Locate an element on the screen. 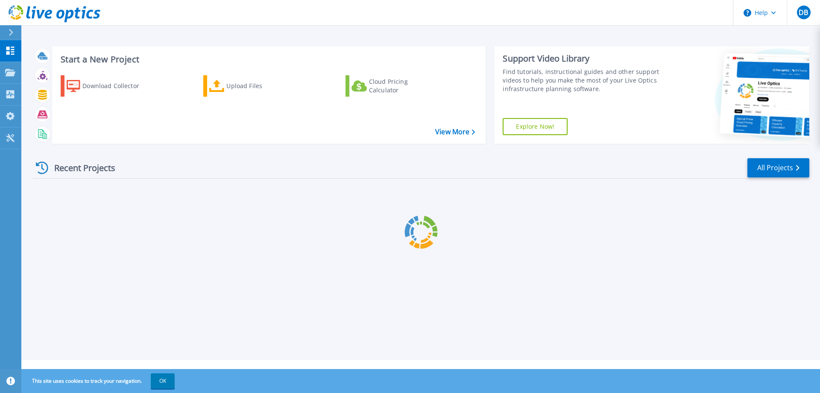 The height and width of the screenshot is (393, 820). h3: Start a New Project is located at coordinates (268, 59).